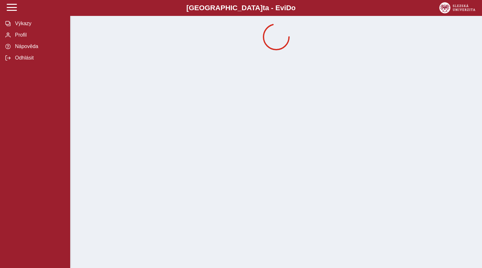  Describe the element at coordinates (39, 58) in the screenshot. I see `span: Odhlásit` at that location.